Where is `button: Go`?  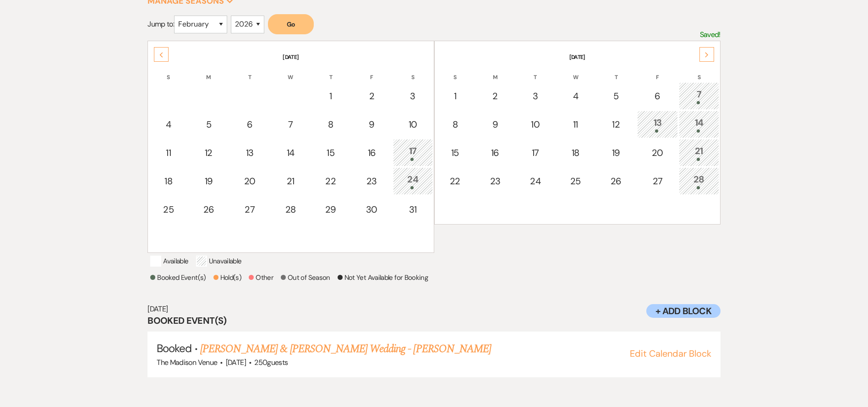 button: Go is located at coordinates (291, 25).